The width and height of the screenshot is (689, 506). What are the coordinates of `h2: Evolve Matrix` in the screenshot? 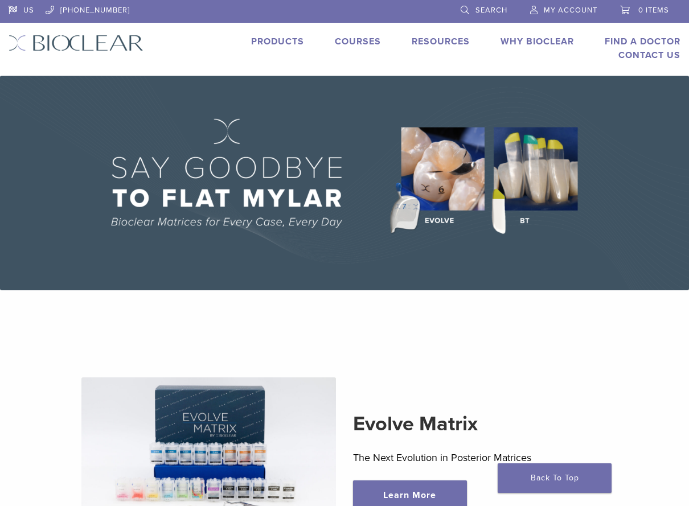 It's located at (480, 424).